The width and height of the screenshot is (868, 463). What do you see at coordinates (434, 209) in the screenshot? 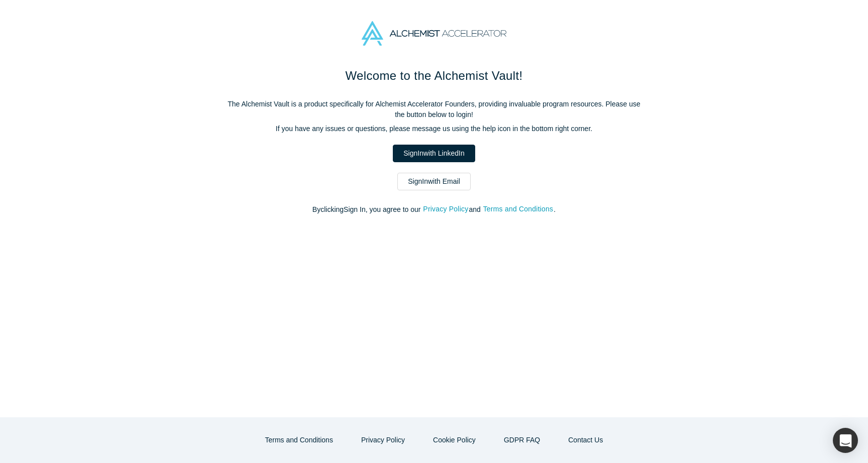
I see `p: By clicking Sign In , you agree to our and .` at bounding box center [434, 209].